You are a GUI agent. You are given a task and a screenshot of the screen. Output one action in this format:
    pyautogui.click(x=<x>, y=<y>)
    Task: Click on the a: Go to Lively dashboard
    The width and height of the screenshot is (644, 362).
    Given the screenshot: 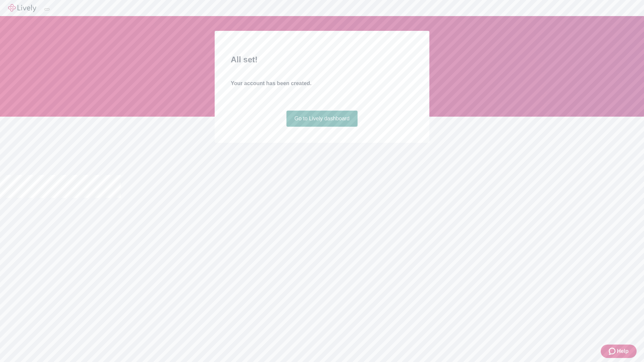 What is the action you would take?
    pyautogui.click(x=322, y=119)
    